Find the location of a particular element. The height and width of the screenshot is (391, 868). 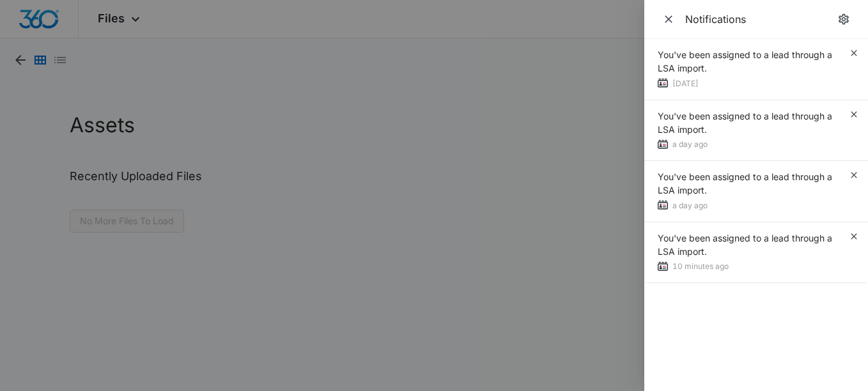

div: 10 minutes ago is located at coordinates (753, 266).